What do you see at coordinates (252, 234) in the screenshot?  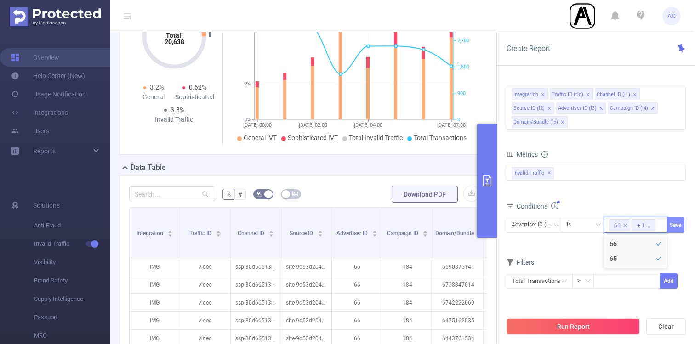 I see `span: Channel ID` at bounding box center [252, 234].